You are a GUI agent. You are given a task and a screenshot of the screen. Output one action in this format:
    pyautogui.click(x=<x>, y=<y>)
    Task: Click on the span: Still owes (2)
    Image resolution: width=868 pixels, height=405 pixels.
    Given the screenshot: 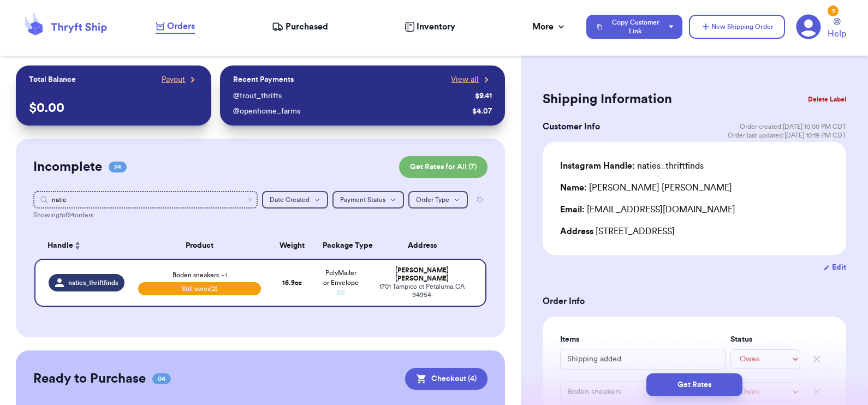 What is the action you would take?
    pyautogui.click(x=200, y=289)
    